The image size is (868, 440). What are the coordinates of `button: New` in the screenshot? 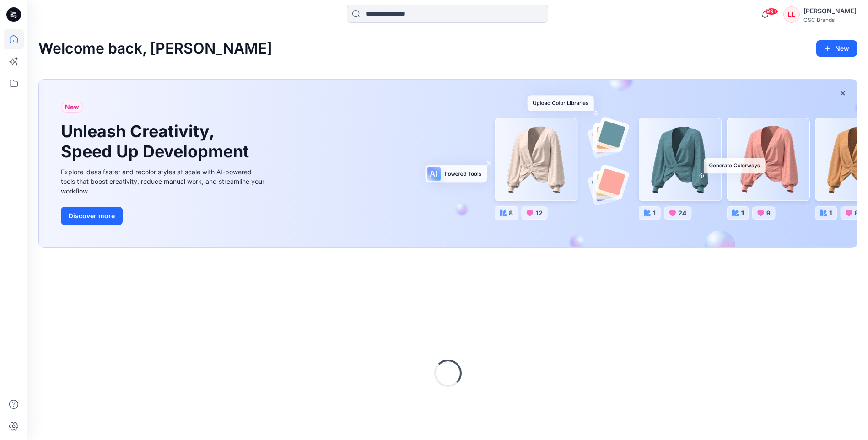 It's located at (836, 48).